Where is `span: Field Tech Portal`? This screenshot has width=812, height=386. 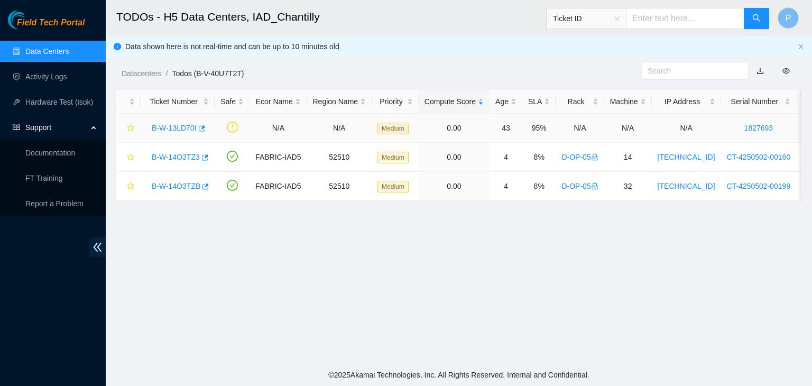
span: Field Tech Portal is located at coordinates (51, 23).